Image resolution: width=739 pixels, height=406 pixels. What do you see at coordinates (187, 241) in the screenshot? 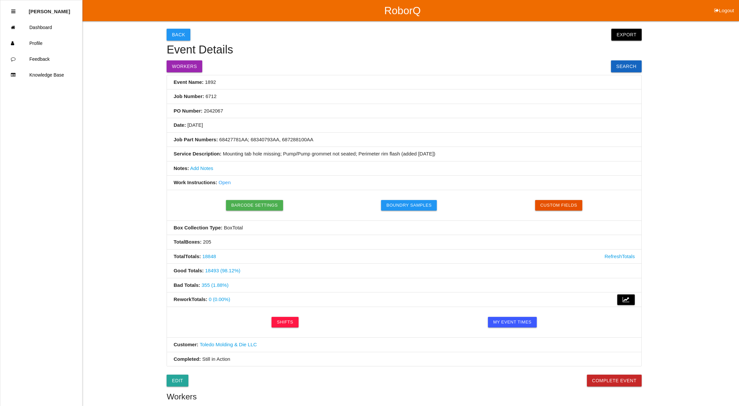
I see `b: Total Boxes :` at bounding box center [187, 241].